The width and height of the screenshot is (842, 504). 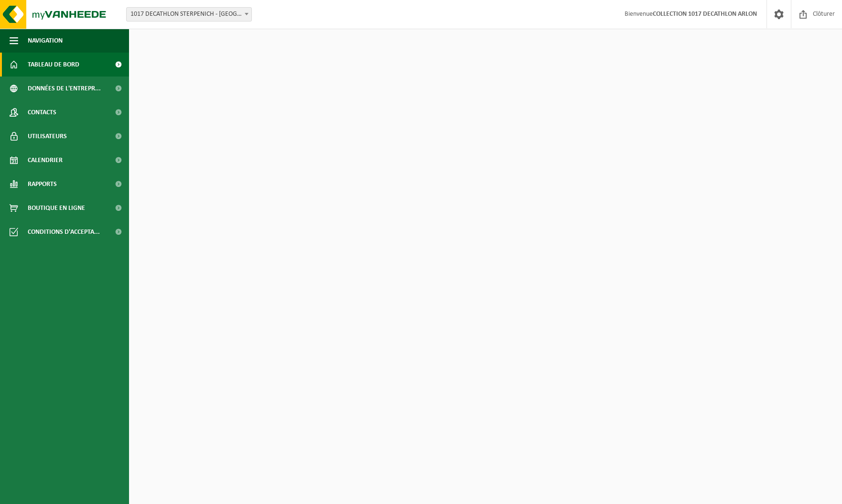 I want to click on span: Calendrier, so click(x=45, y=160).